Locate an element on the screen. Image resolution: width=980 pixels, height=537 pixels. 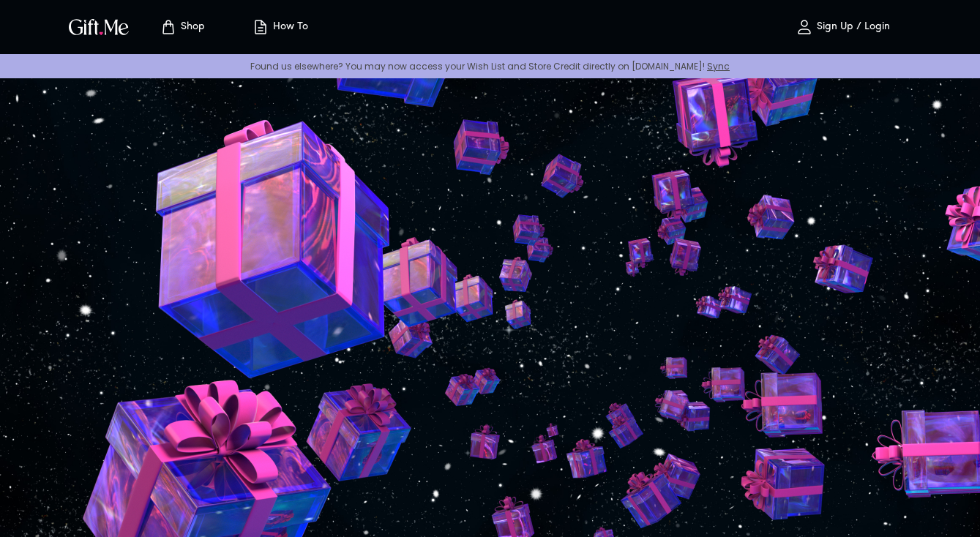
button: How To is located at coordinates (280, 27).